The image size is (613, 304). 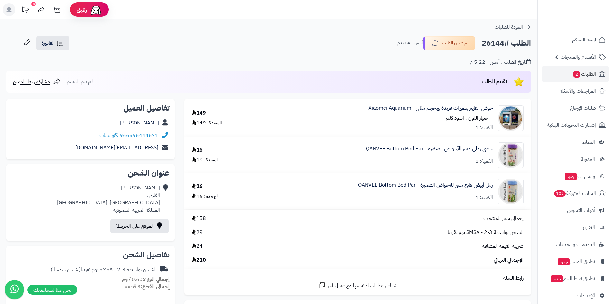 What do you see at coordinates (576, 74) in the screenshot?
I see `span: 2` at bounding box center [576, 74].